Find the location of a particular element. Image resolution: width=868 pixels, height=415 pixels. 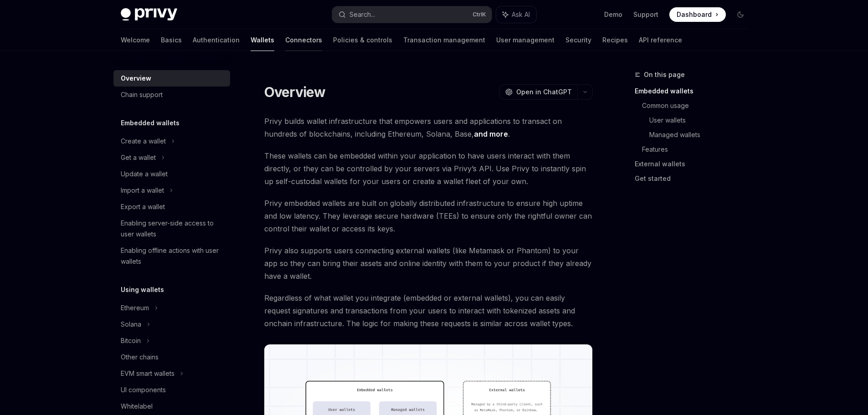

button: Open in ChatGPT is located at coordinates (538, 92).